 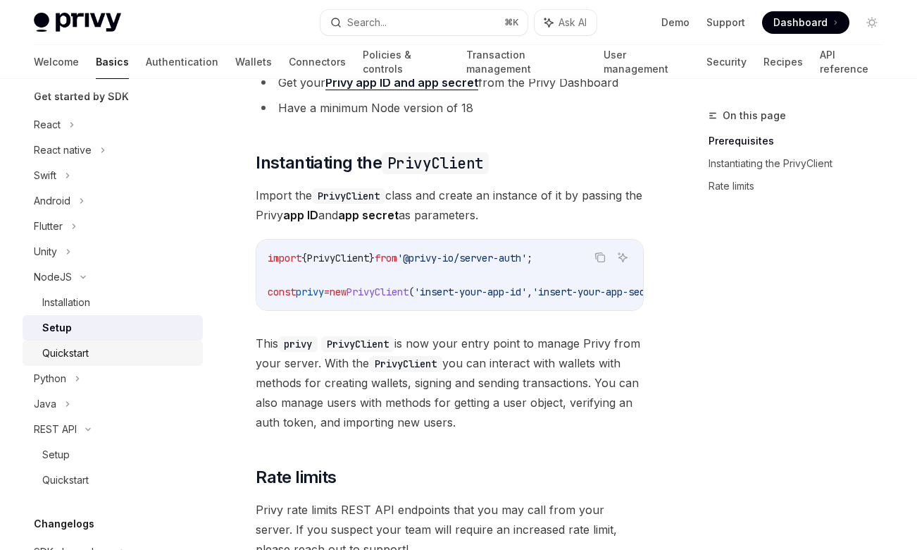 I want to click on a: Demo, so click(x=676, y=23).